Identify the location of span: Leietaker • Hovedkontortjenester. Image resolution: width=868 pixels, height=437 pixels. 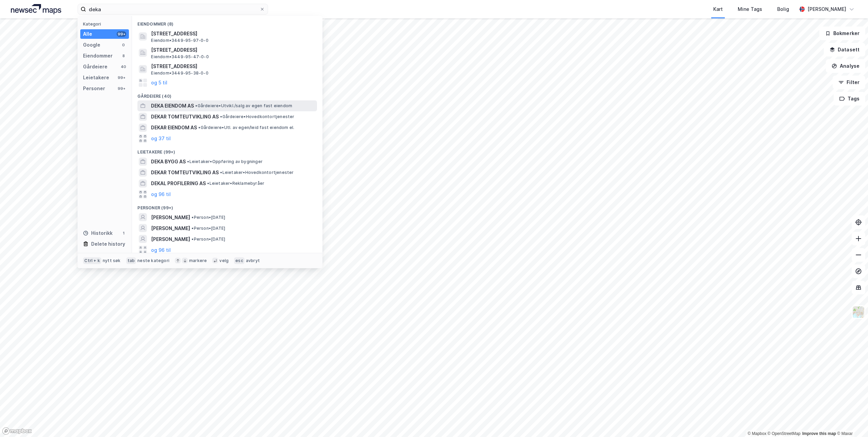
(257, 172).